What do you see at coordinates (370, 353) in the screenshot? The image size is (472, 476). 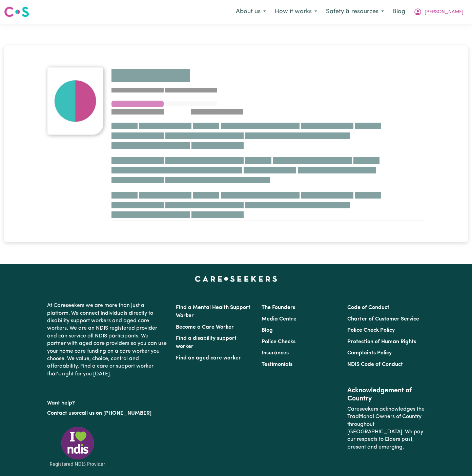 I see `a: Complaints Policy` at bounding box center [370, 353].